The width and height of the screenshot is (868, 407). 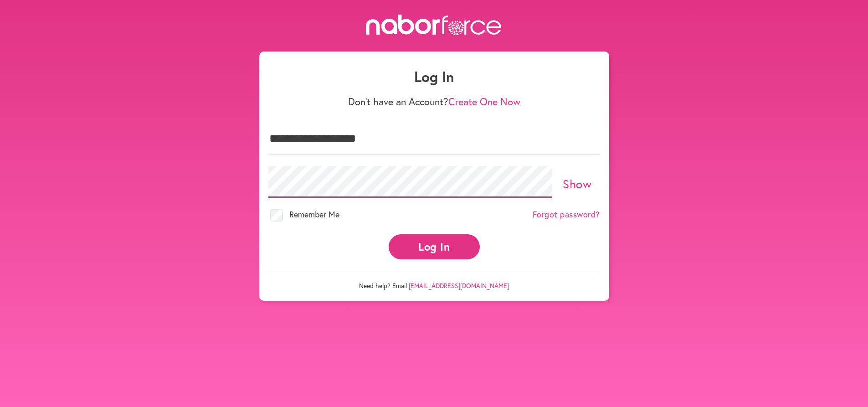 I want to click on a: Show, so click(x=577, y=183).